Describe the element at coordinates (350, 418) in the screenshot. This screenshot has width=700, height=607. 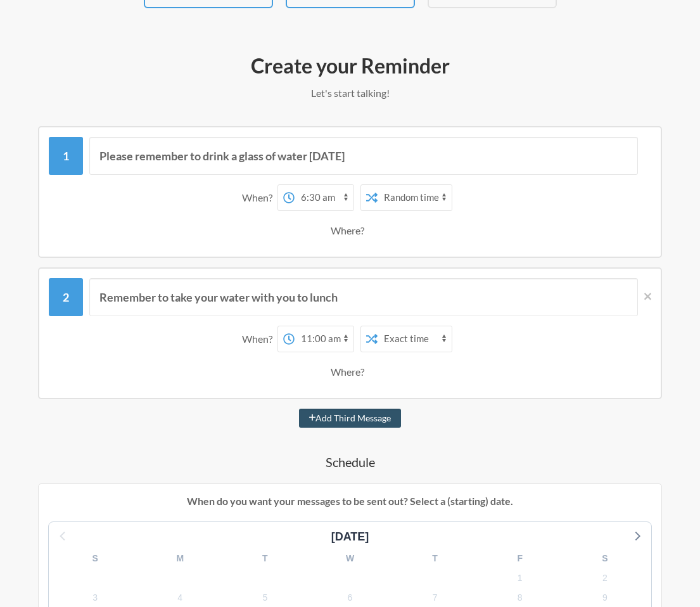
I see `button: Add Third Message` at that location.